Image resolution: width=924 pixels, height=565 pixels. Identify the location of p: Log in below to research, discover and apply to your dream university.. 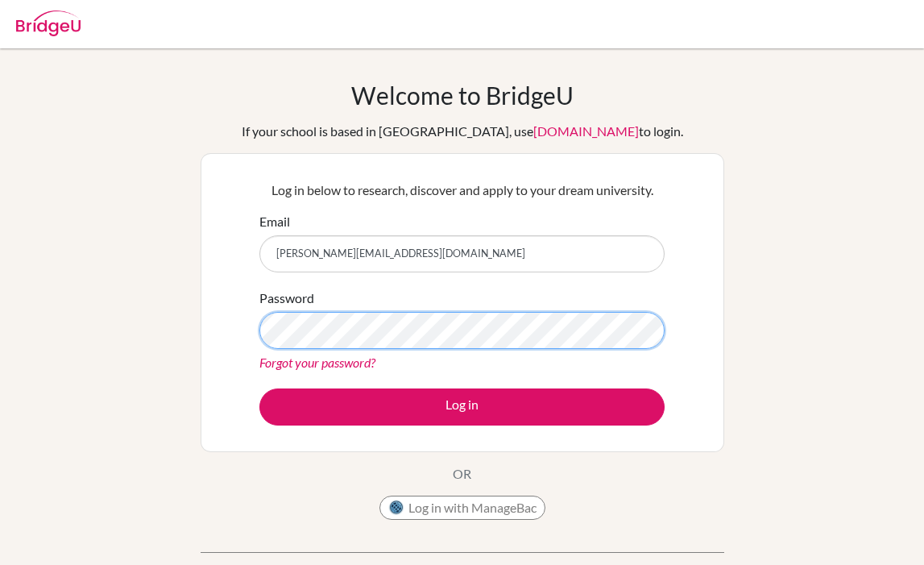
(462, 190).